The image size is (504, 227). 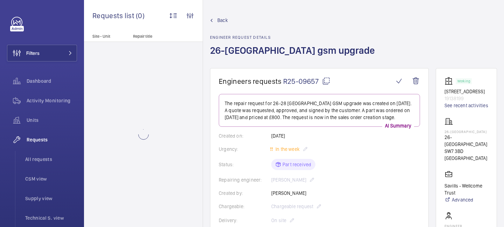 What do you see at coordinates (107, 36) in the screenshot?
I see `p: Site - Unit` at bounding box center [107, 36].